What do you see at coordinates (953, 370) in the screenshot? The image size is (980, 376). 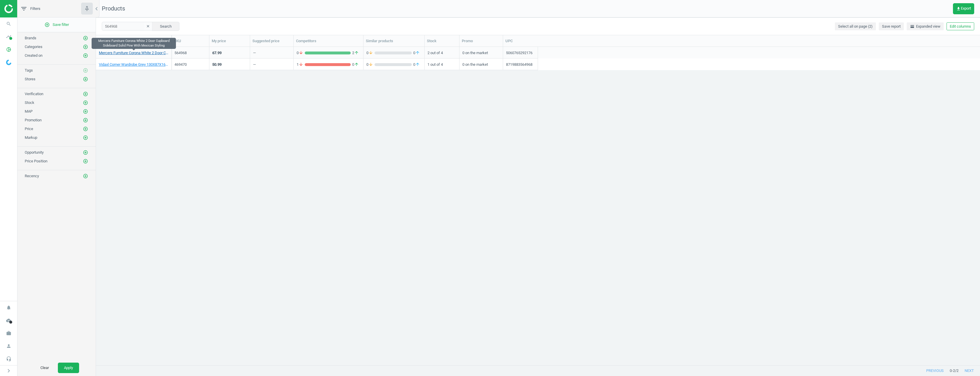 I see `span: 0 - 2` at bounding box center [953, 370].